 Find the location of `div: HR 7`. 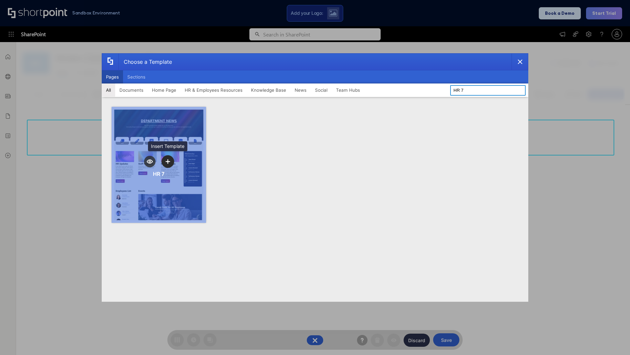

div: HR 7 is located at coordinates (159, 174).